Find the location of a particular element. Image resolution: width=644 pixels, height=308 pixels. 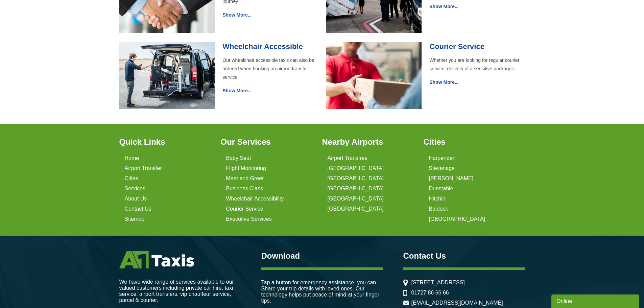

div: Online is located at coordinates (44, 8).